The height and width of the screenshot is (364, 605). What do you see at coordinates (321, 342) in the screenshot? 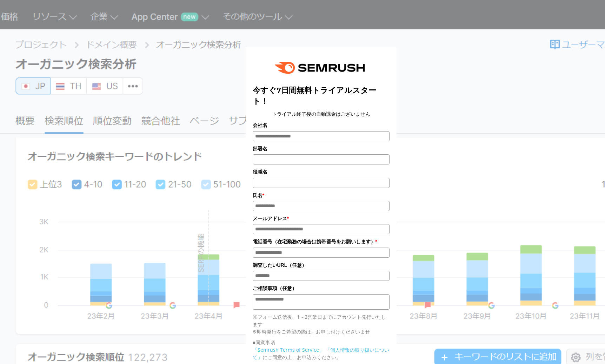
I see `p: ■同意事項` at bounding box center [321, 342].